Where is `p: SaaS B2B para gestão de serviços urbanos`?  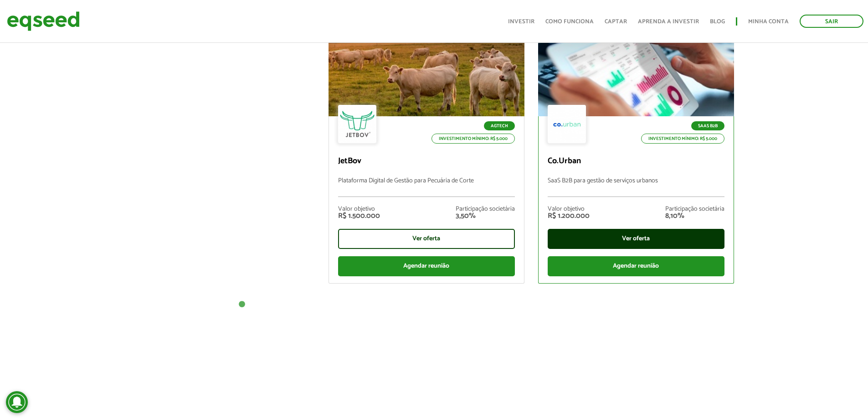 p: SaaS B2B para gestão de serviços urbanos is located at coordinates (636, 187).